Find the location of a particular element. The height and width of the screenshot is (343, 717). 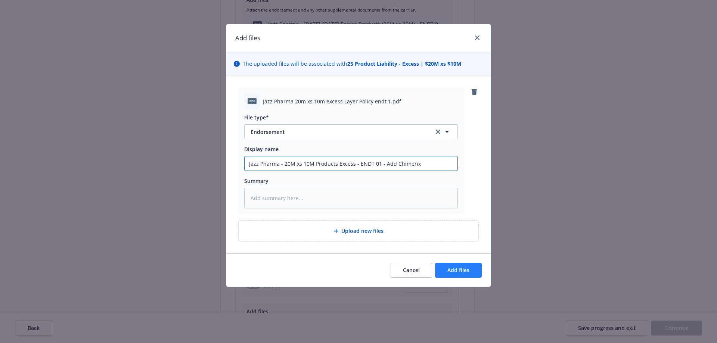

button: Endorsementclear selection is located at coordinates (351, 132).